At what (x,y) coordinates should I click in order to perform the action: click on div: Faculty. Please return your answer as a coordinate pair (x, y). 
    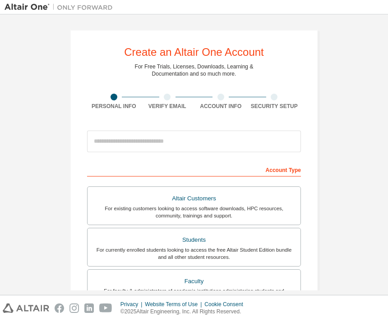
    Looking at the image, I should click on (194, 282).